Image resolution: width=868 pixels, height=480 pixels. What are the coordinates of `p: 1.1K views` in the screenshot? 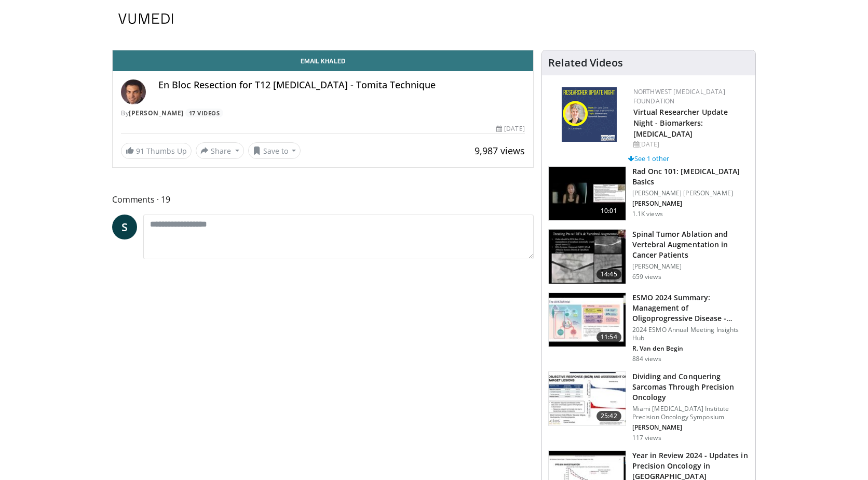 It's located at (648, 214).